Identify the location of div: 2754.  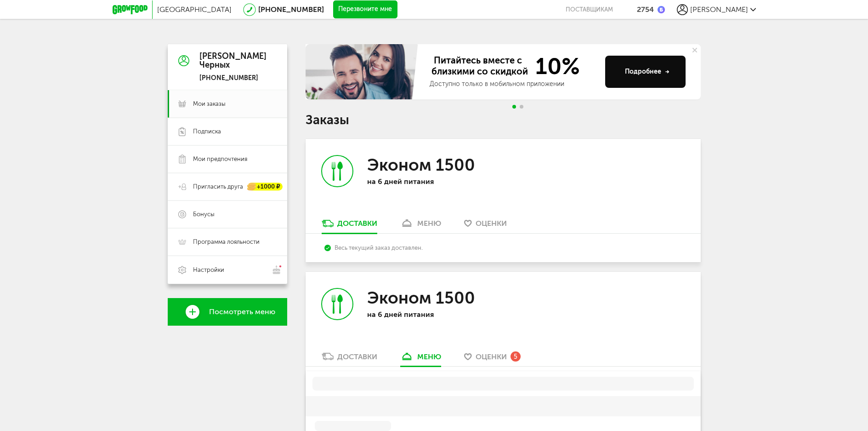
(645, 9).